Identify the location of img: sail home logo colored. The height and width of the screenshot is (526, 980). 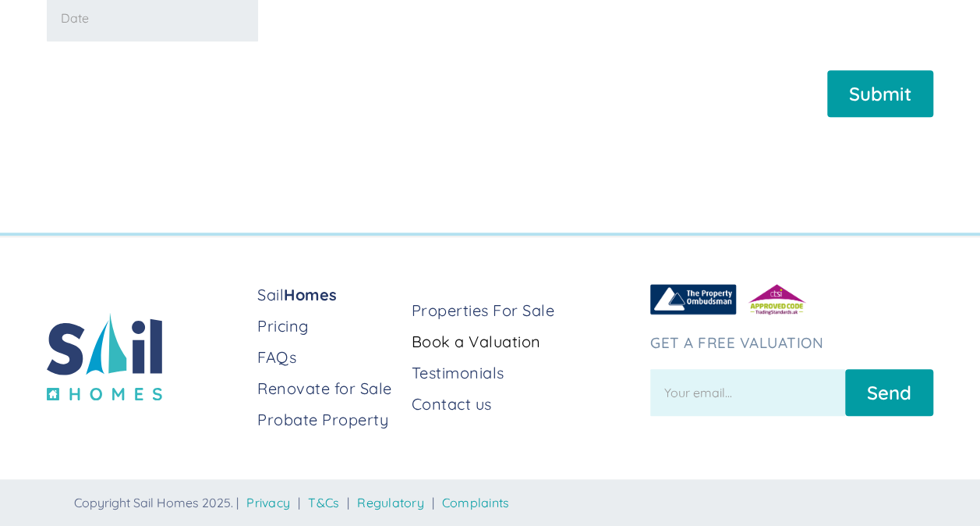
(104, 356).